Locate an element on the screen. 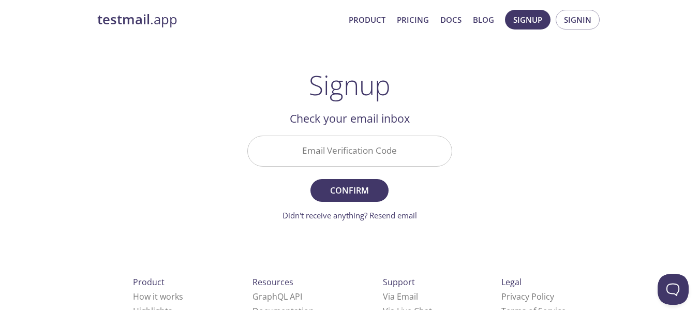 Image resolution: width=699 pixels, height=310 pixels. a: Didn't receive anything? Resend email is located at coordinates (350, 215).